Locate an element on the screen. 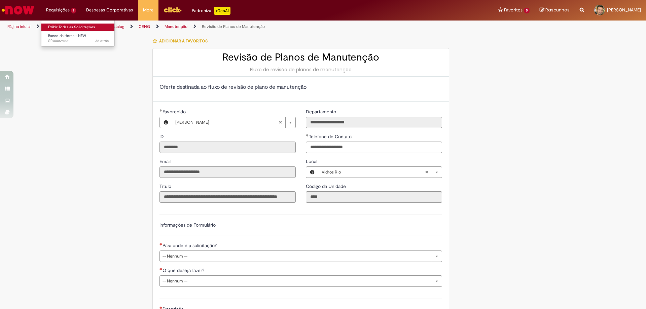 The image size is (646, 309). span: More is located at coordinates (148, 10).